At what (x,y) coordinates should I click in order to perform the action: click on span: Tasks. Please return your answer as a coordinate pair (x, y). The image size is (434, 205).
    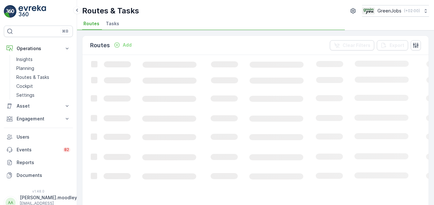
    Looking at the image, I should click on (113, 24).